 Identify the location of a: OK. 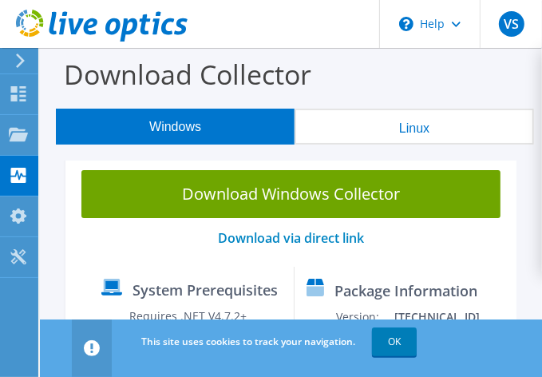
(394, 342).